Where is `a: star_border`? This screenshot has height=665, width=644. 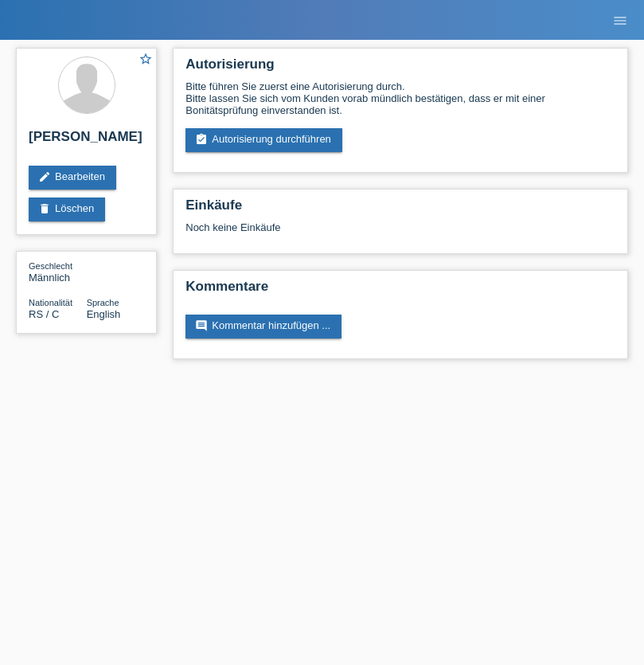 a: star_border is located at coordinates (146, 60).